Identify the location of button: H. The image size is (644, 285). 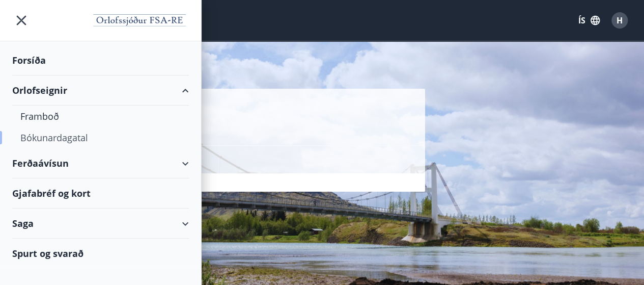
(620, 20).